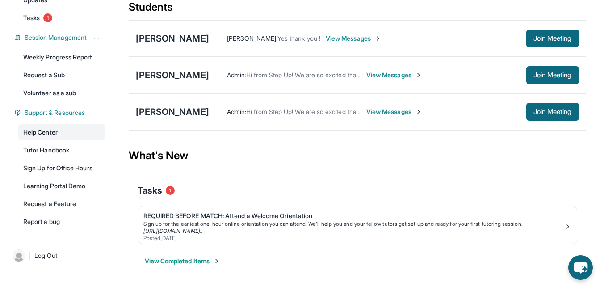  What do you see at coordinates (19, 256) in the screenshot?
I see `img: user-img` at bounding box center [19, 256].